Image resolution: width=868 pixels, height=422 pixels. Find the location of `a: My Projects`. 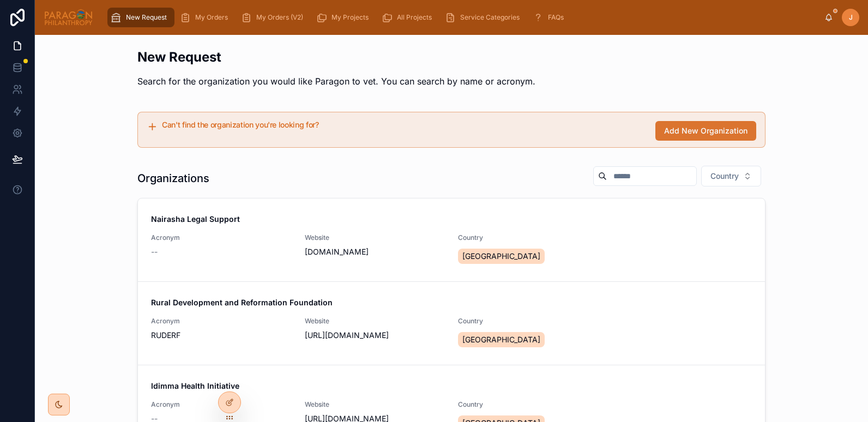

a: My Projects is located at coordinates (344, 17).